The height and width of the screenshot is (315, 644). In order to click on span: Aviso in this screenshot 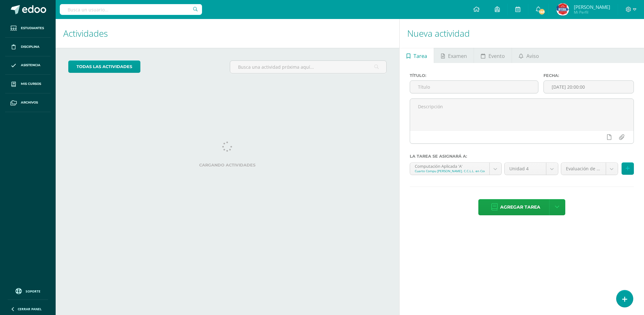, I will do `click(533, 56)`.